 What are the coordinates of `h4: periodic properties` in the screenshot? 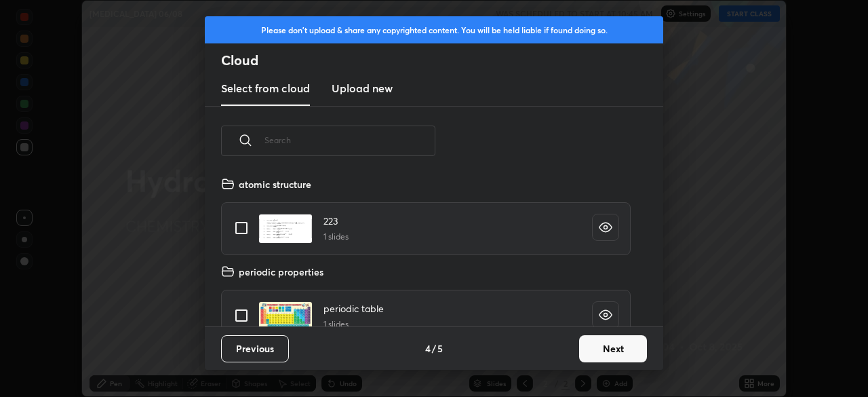 It's located at (281, 271).